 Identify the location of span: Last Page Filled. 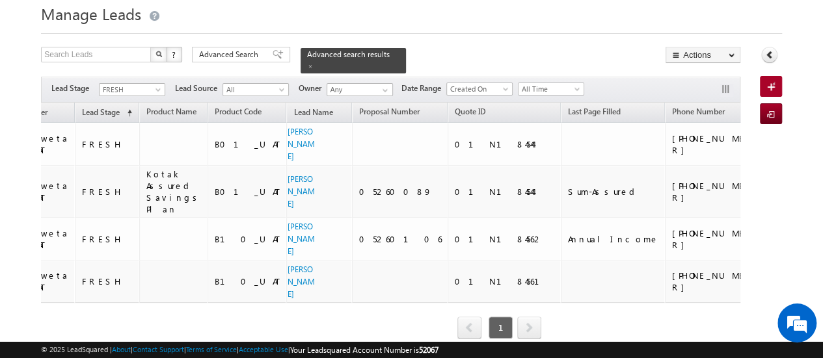
(594, 111).